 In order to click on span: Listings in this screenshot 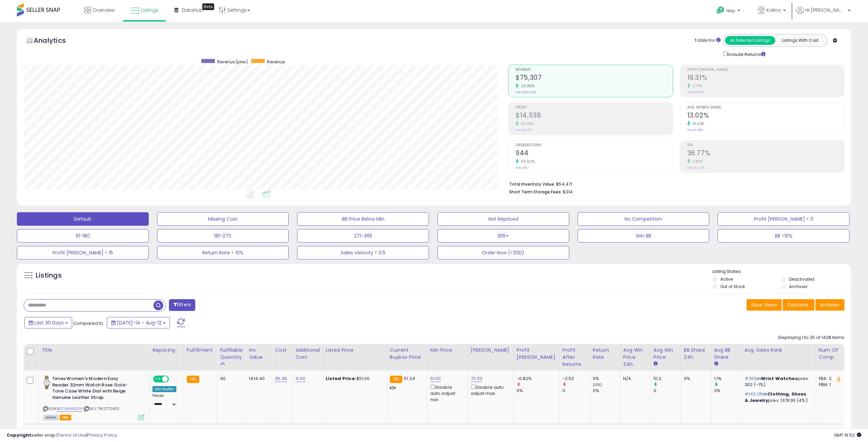, I will do `click(150, 10)`.